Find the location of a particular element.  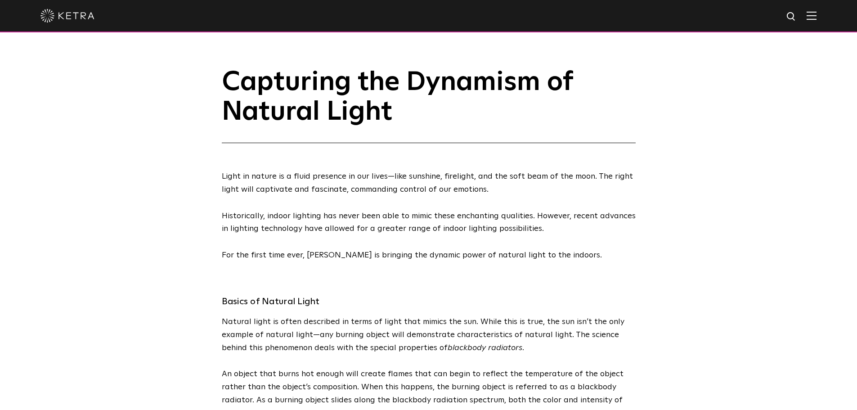

p: Natural light is often described in terms of light that mimics the sun. While this is true, the s... is located at coordinates (429, 335).